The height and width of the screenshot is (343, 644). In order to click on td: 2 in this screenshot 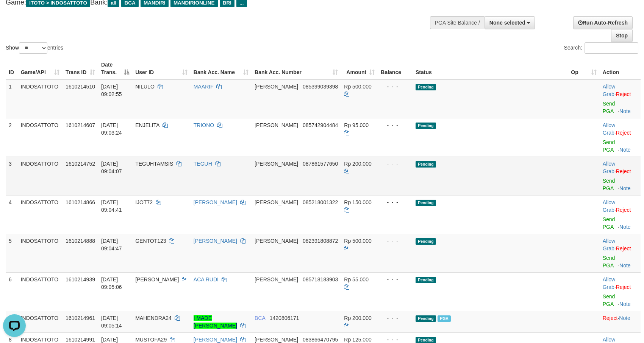, I will do `click(12, 137)`.